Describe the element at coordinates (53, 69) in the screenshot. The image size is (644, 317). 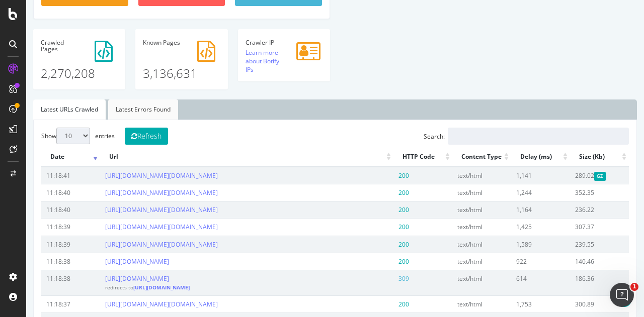
I see `p: 2,270,208` at that location.